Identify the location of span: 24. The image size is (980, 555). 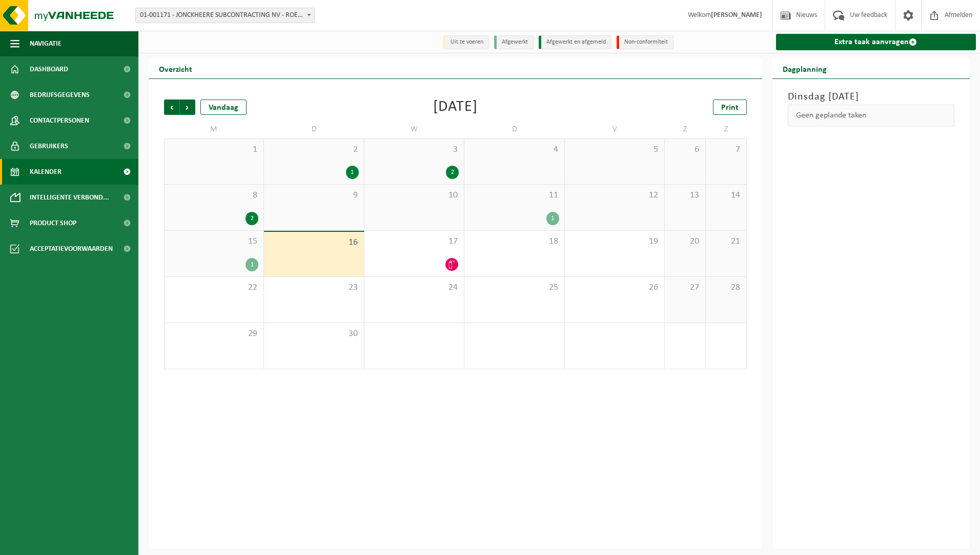
(414, 288).